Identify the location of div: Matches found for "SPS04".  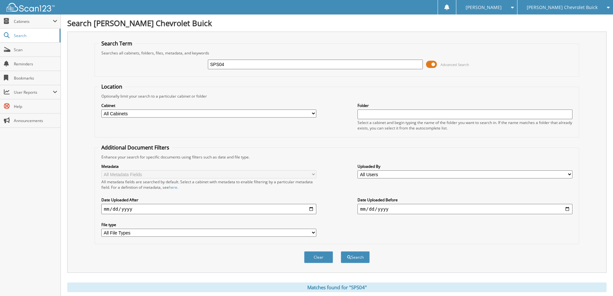
(337, 287).